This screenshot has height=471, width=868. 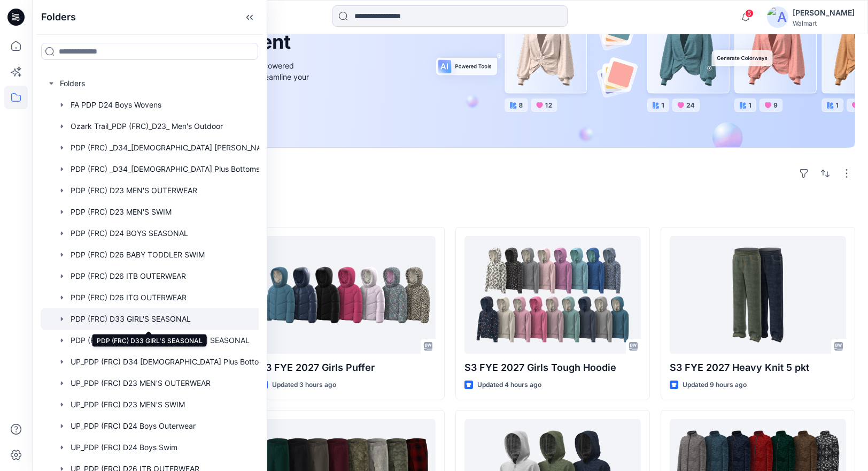 I want to click on p: S3 FYE 2027 Heavy Knit 5 pkt, so click(x=758, y=367).